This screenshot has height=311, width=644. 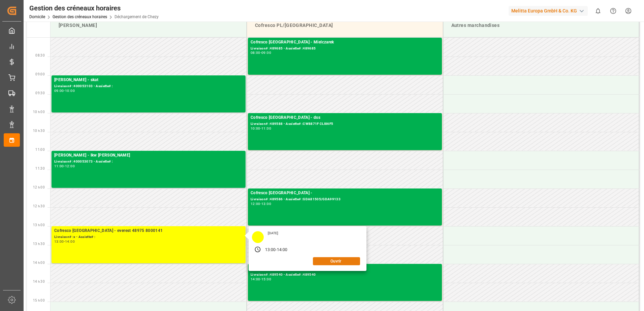 I want to click on span: 12 h 30, so click(x=39, y=206).